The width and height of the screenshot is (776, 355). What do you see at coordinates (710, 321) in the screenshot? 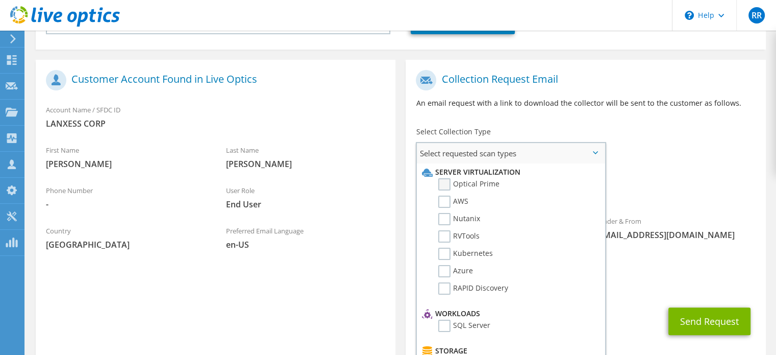
I see `button: Send Request` at bounding box center [710, 321].